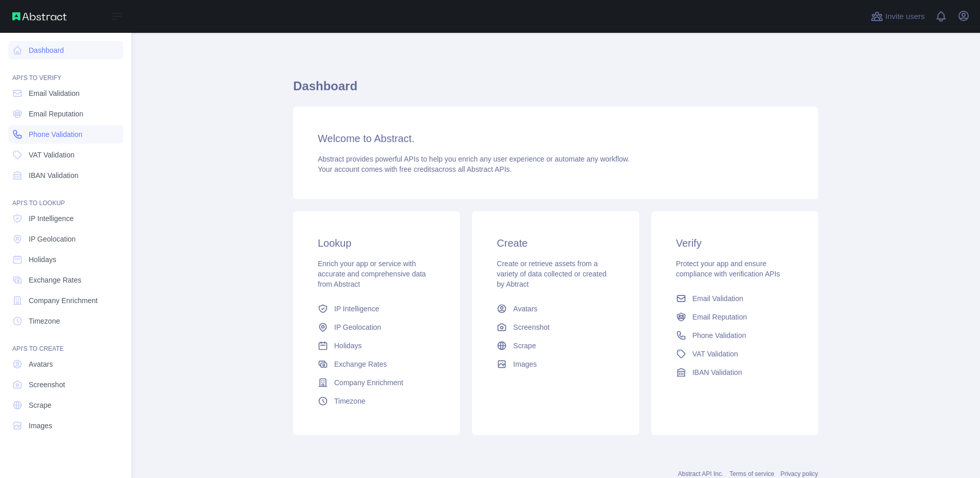  Describe the element at coordinates (65, 197) in the screenshot. I see `div: API'S TO LOOKUP` at that location.